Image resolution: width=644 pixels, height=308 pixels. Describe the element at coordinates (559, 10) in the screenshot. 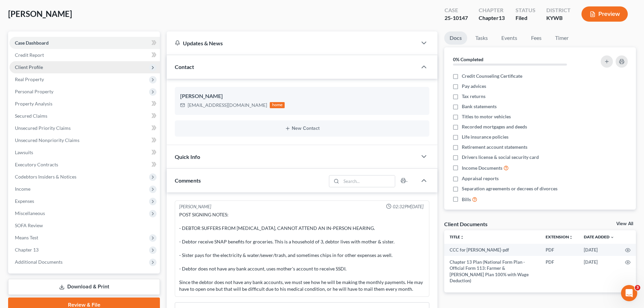

I see `div: District` at that location.